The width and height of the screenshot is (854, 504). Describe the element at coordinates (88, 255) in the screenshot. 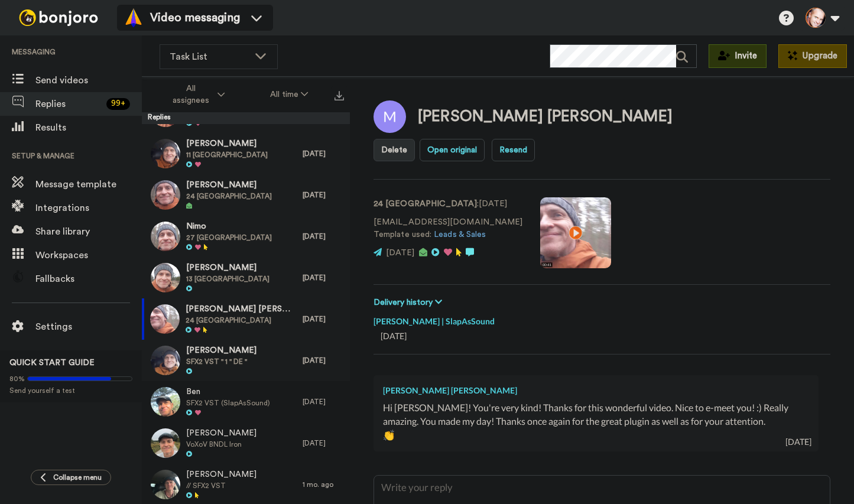

I see `span: Workspaces` at that location.